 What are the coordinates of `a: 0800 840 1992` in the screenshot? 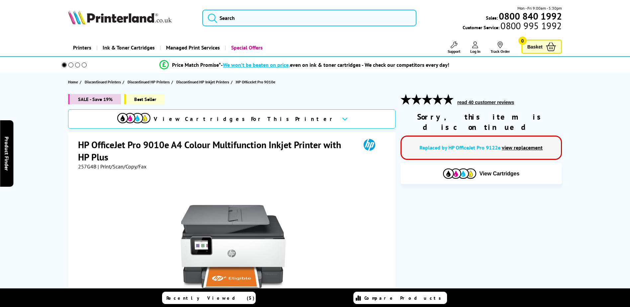 It's located at (529, 16).